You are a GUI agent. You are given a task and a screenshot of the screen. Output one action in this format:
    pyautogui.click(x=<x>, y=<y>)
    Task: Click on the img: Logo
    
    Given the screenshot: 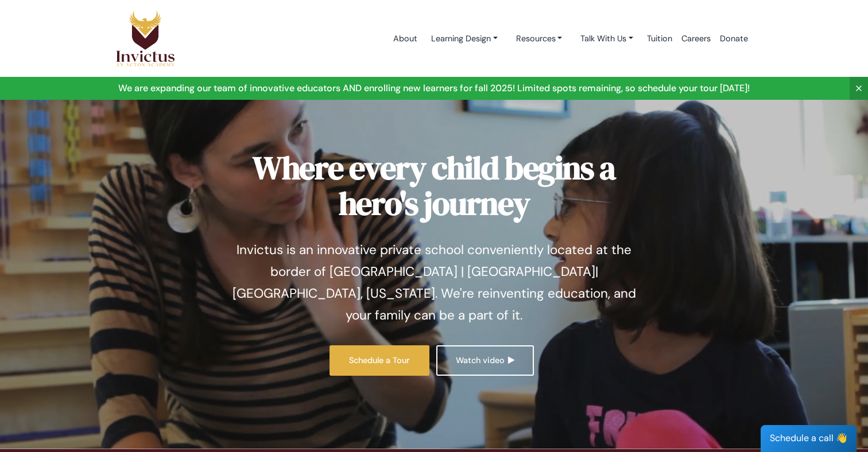 What is the action you would take?
    pyautogui.click(x=146, y=39)
    